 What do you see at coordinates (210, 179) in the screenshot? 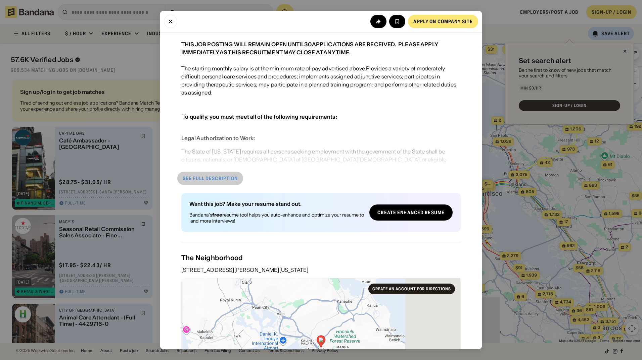
I see `div: See full description` at bounding box center [210, 179].